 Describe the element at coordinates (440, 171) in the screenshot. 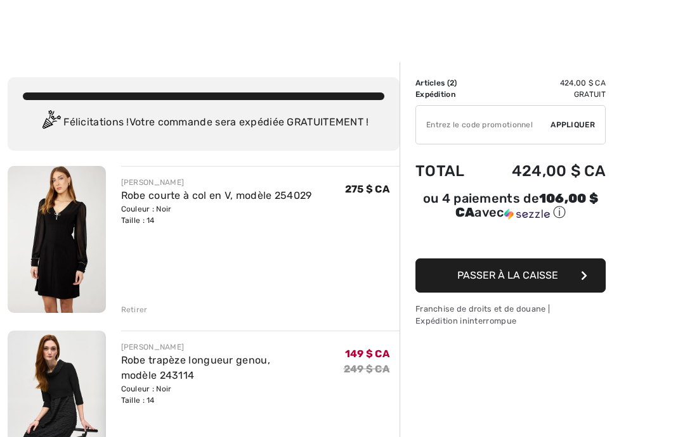

I see `font: Total` at that location.